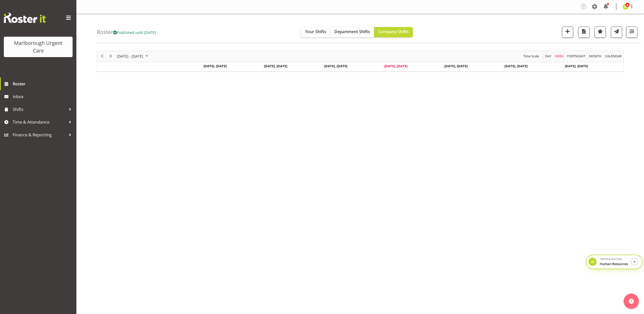 The image size is (644, 314). I want to click on span: Time Scale, so click(531, 56).